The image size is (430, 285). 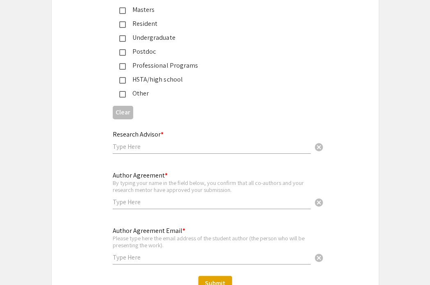 I want to click on mat-label: Author Agreement Email, so click(x=149, y=230).